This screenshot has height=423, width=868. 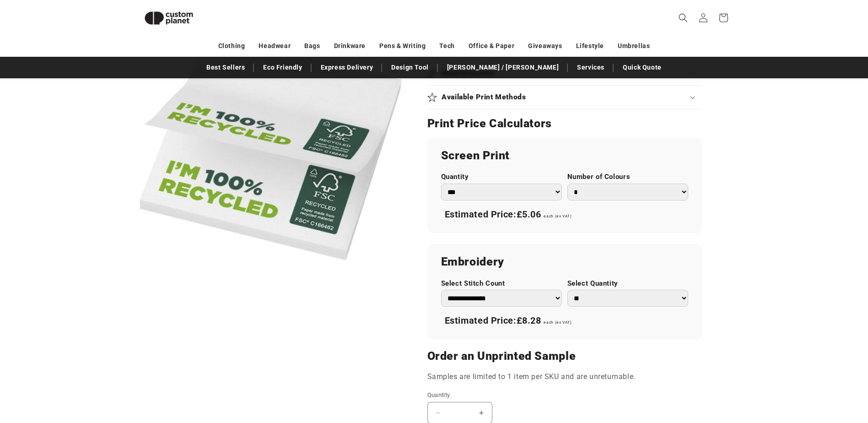 I want to click on a: Services, so click(x=591, y=67).